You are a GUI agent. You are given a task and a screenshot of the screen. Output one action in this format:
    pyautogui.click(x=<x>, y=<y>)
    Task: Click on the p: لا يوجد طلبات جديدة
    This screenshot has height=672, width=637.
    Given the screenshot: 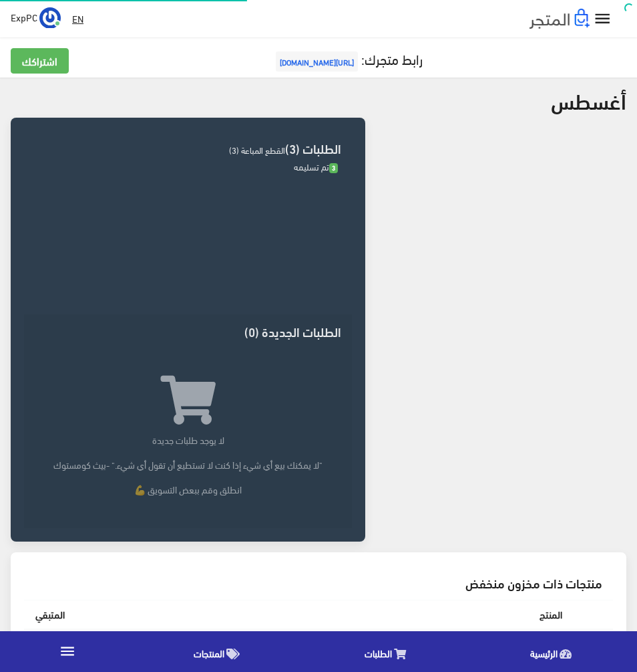 What is the action you would take?
    pyautogui.click(x=188, y=439)
    